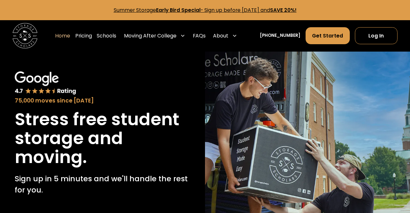 The width and height of the screenshot is (410, 213). I want to click on a: Pricing, so click(84, 36).